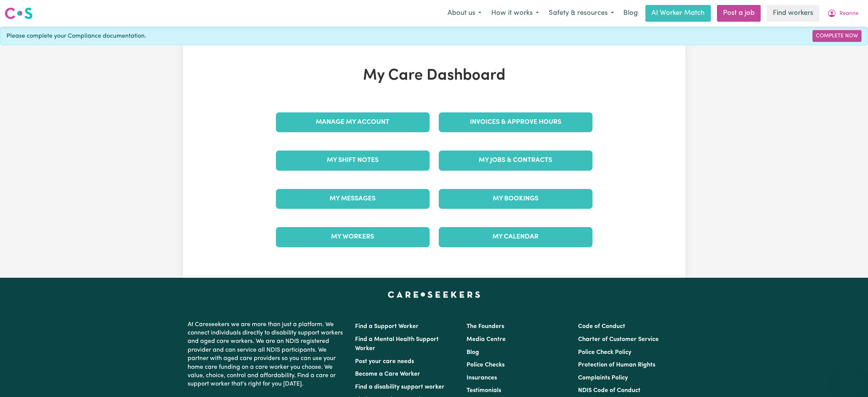  What do you see at coordinates (516, 161) in the screenshot?
I see `a: My Jobs & Contracts` at bounding box center [516, 161].